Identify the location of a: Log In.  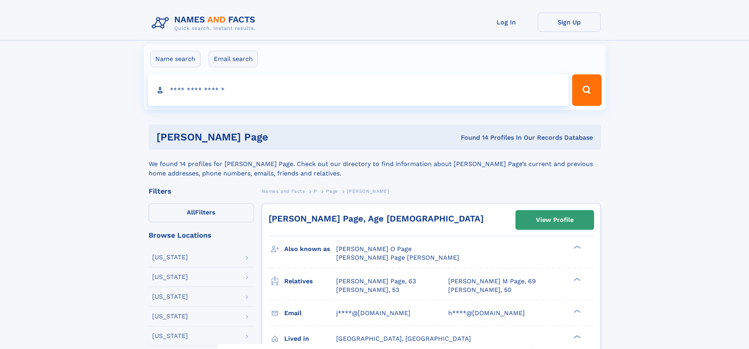
(506, 22).